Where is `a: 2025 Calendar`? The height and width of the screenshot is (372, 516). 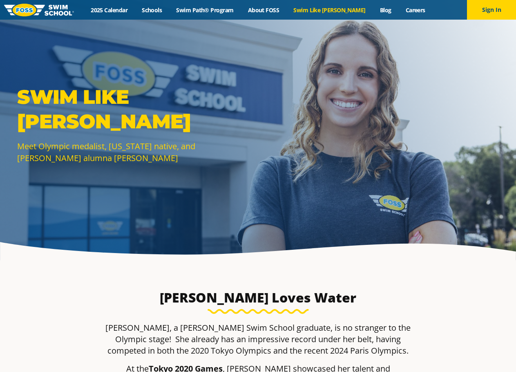 a: 2025 Calendar is located at coordinates (109, 10).